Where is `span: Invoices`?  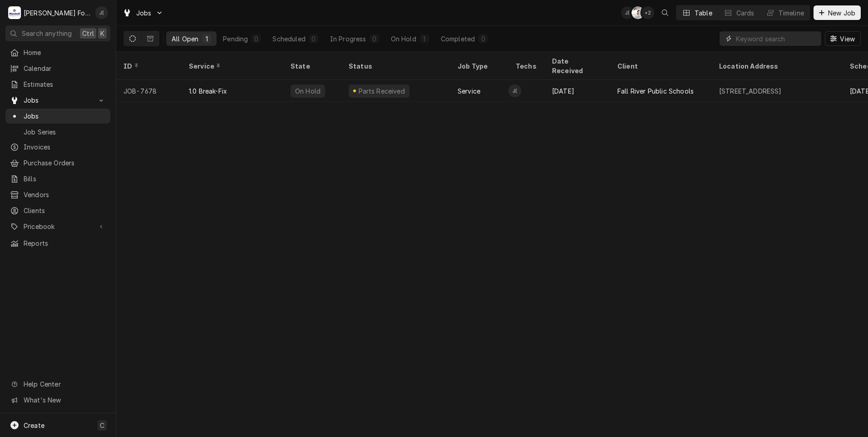 span: Invoices is located at coordinates (64, 147).